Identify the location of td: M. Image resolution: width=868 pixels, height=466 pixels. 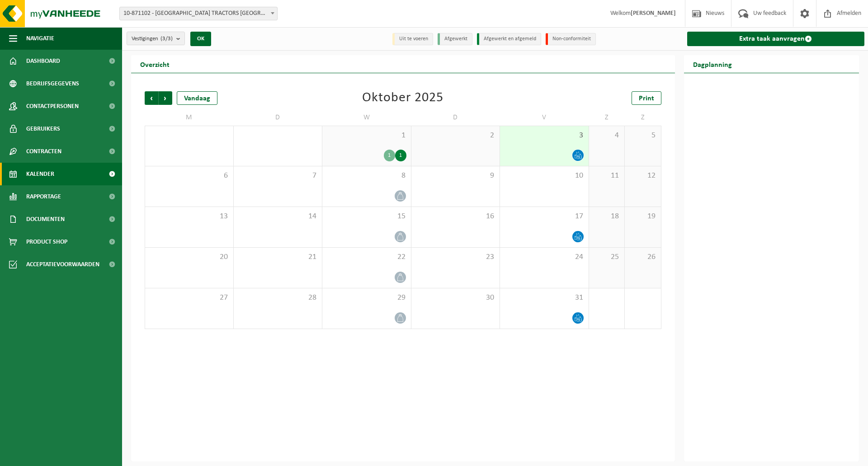
(189, 118).